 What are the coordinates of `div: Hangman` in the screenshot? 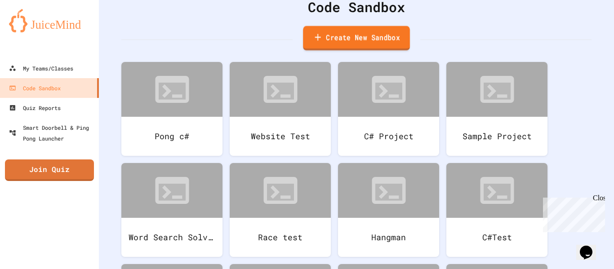 It's located at (389, 237).